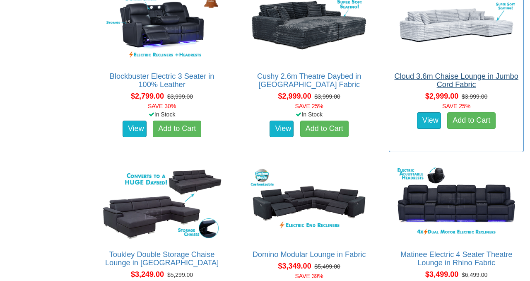  What do you see at coordinates (442, 274) in the screenshot?
I see `span: $3,499.00` at bounding box center [442, 274].